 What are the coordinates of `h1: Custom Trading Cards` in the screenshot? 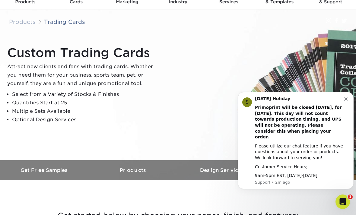 It's located at (83, 53).